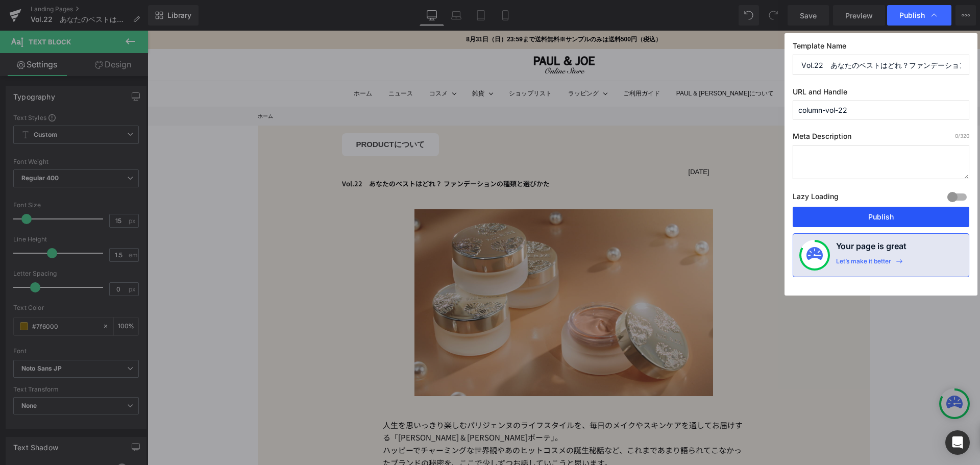 Image resolution: width=980 pixels, height=465 pixels. Describe the element at coordinates (416, 9) in the screenshot. I see `p: 8月31日（日）23:59まで送料無料※サンプルのみは送料500円（税込）` at that location.